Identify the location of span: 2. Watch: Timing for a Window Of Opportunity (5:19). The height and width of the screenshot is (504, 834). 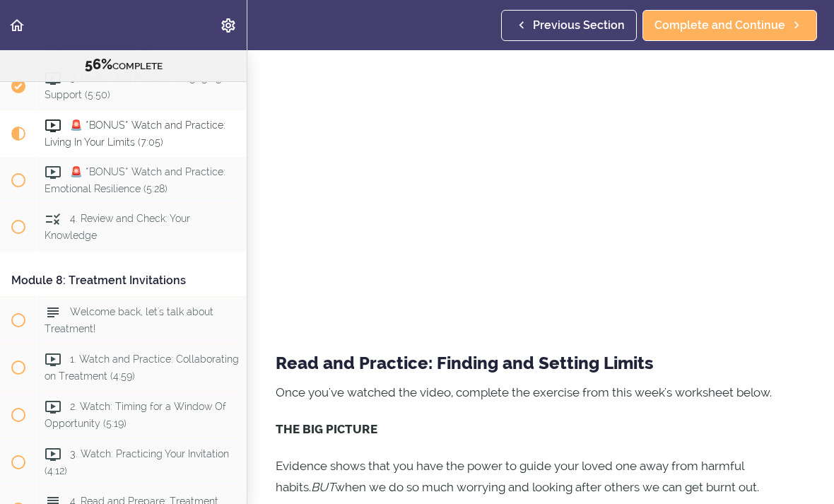
(135, 414).